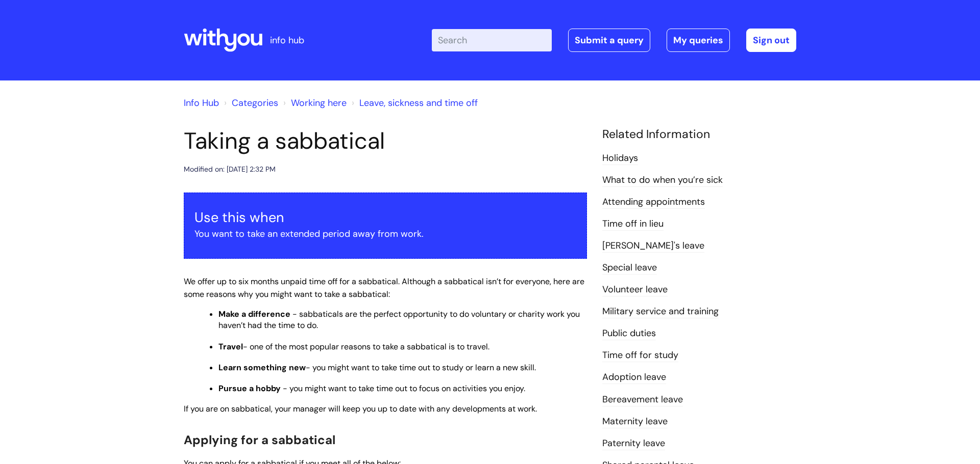  I want to click on a: Special leave, so click(629, 268).